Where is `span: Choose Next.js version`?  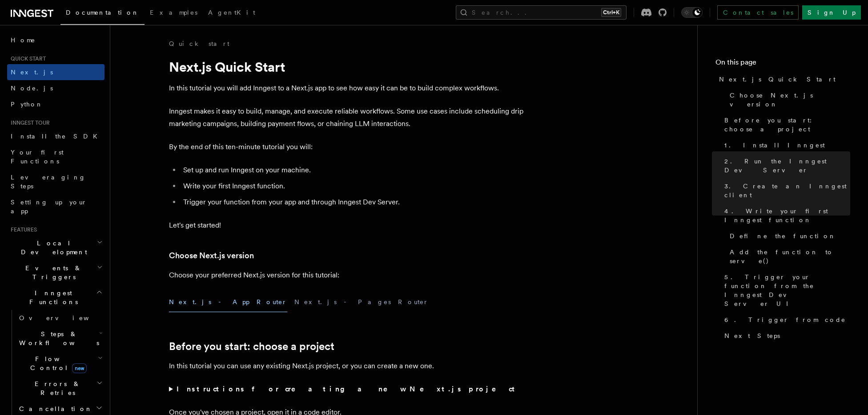
span: Choose Next.js version is located at coordinates (790, 100).